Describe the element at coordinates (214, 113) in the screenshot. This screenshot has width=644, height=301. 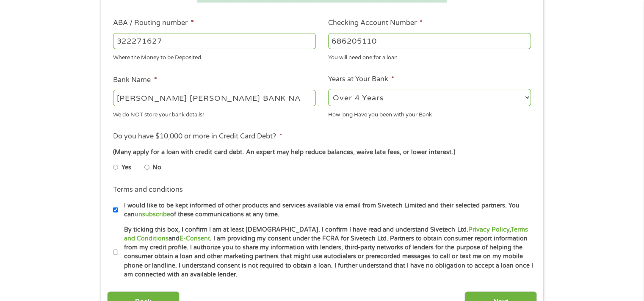
I see `div: We do NOT store your bank details!` at that location.